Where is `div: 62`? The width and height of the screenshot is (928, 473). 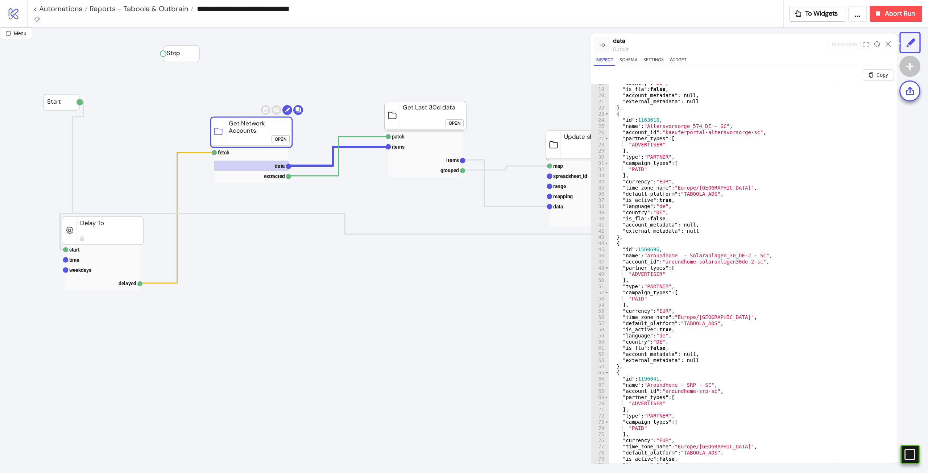 div: 62 is located at coordinates (600, 354).